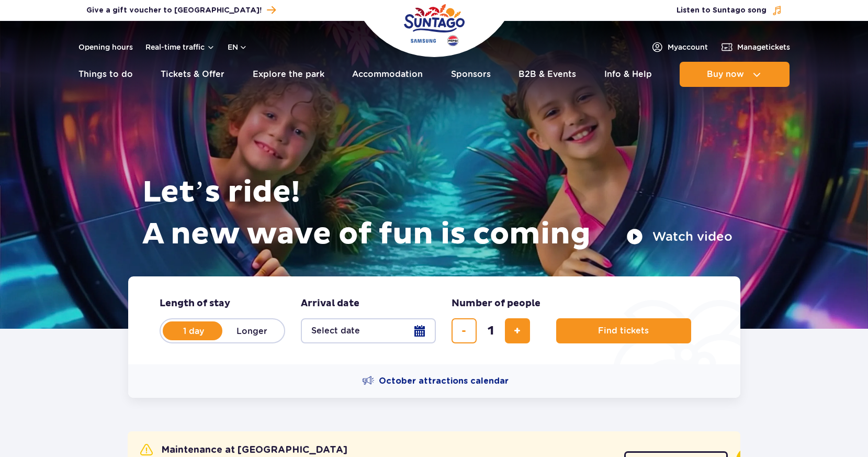  What do you see at coordinates (105, 74) in the screenshot?
I see `a: Things to do` at bounding box center [105, 74].